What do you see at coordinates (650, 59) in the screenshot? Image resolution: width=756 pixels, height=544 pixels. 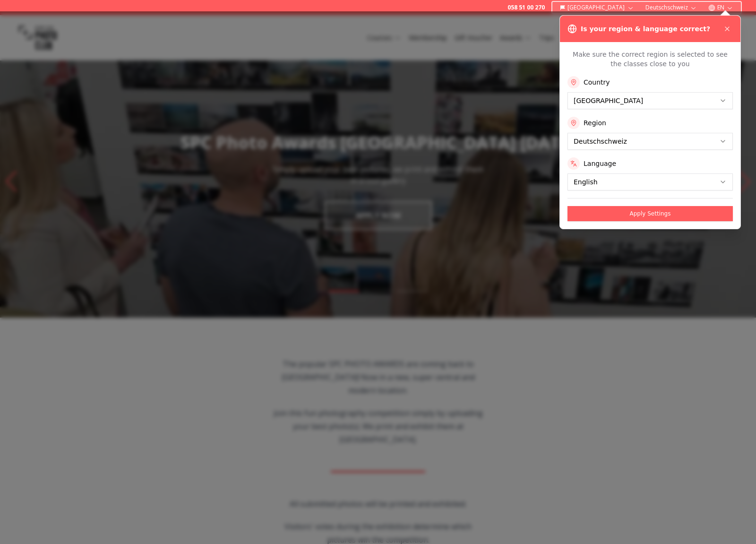 I see `p: Make sure the correct region is selected to see the classes close to you` at bounding box center [650, 59].